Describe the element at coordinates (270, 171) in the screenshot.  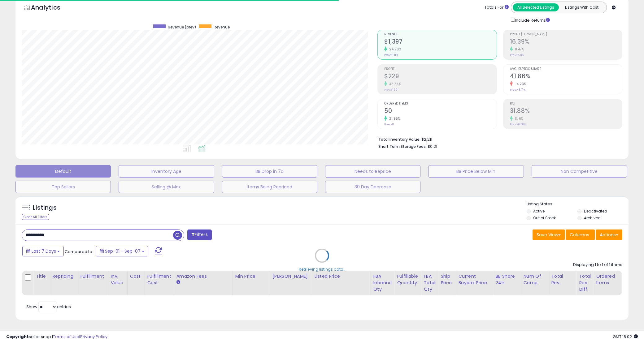
I see `button: BB Drop in 7d` at that location.